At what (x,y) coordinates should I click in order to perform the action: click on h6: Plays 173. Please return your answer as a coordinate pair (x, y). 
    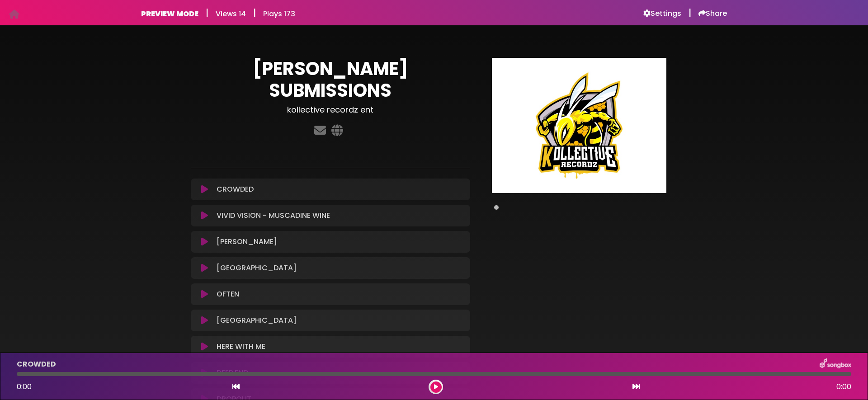
    Looking at the image, I should click on (279, 14).